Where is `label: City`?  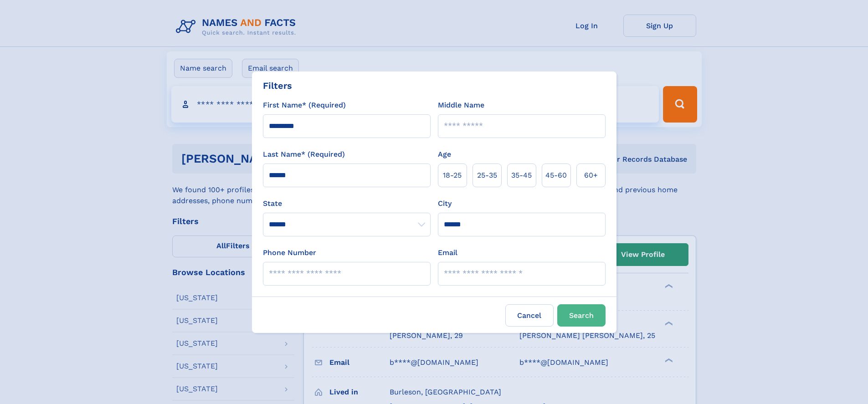 label: City is located at coordinates (445, 203).